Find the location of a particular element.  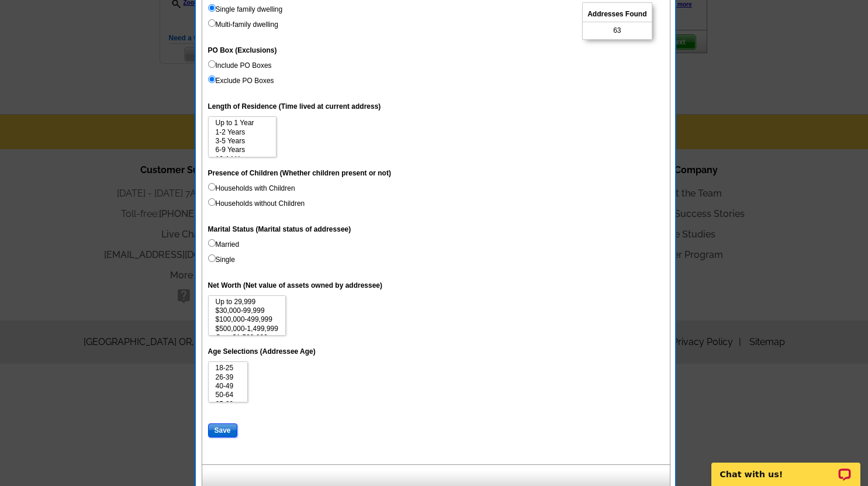

input: Single family dwelling is located at coordinates (211, 7).